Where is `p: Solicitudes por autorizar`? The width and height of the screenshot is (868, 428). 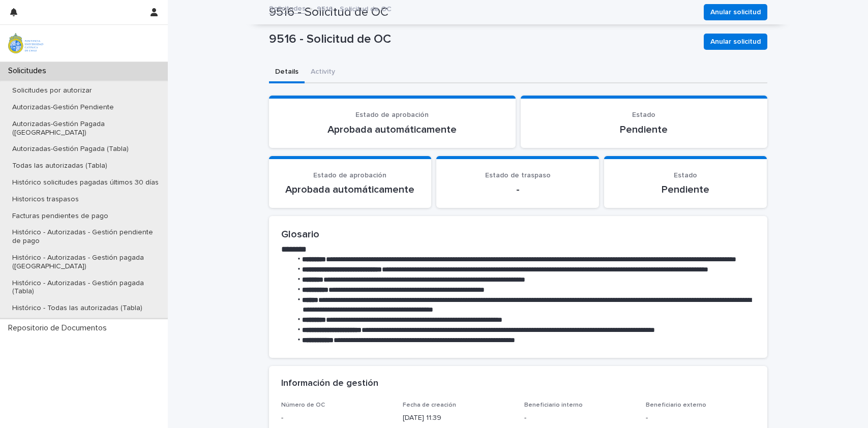
p: Solicitudes por autorizar is located at coordinates (52, 91).